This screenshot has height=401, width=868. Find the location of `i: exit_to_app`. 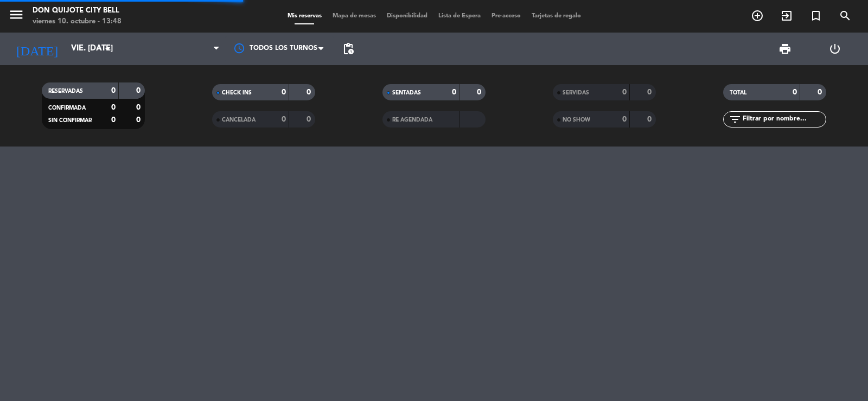

i: exit_to_app is located at coordinates (787, 16).